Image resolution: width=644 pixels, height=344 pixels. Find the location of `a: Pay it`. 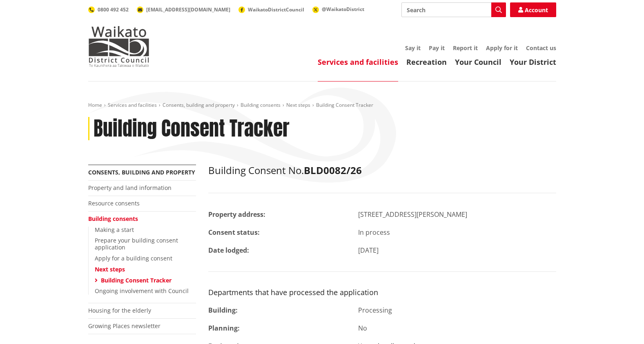

a: Pay it is located at coordinates (436, 48).